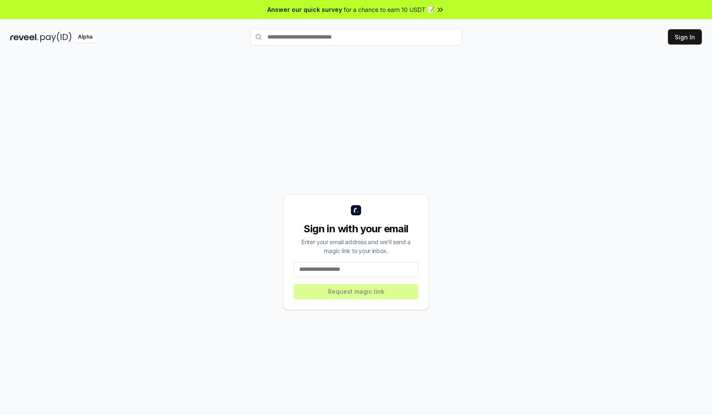 The height and width of the screenshot is (415, 712). What do you see at coordinates (685, 37) in the screenshot?
I see `button: Sign In` at bounding box center [685, 37].